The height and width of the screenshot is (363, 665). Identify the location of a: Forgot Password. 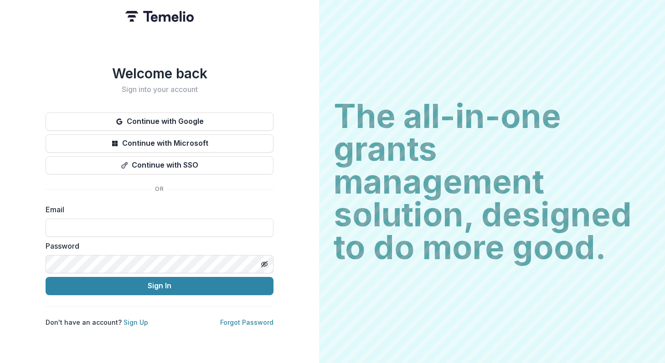
(247, 322).